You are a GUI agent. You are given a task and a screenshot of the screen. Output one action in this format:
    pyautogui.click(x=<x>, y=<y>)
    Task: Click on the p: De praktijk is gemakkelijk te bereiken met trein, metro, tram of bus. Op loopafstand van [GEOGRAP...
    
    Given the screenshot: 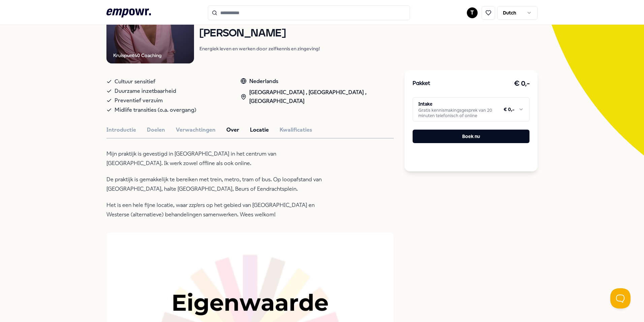 What is the action you would take?
    pyautogui.click(x=216, y=184)
    